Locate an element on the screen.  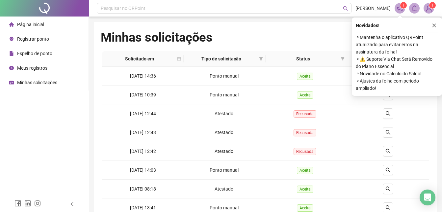
span: instagram is located at coordinates (38, 203).